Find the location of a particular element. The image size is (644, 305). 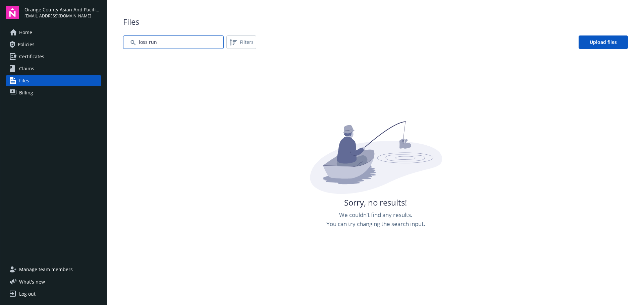

div: Log out is located at coordinates (27, 294).